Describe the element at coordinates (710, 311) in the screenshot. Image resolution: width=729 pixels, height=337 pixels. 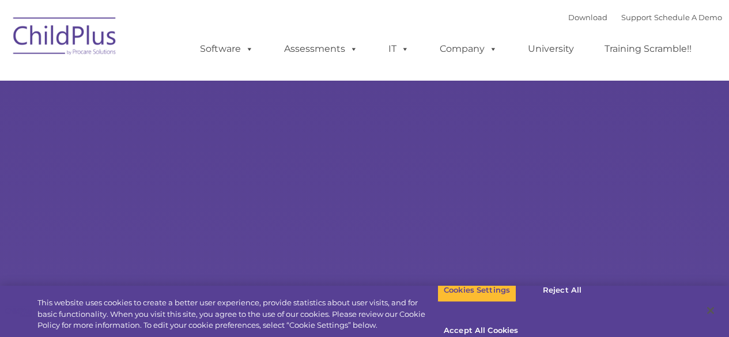
I see `button: Close` at that location.